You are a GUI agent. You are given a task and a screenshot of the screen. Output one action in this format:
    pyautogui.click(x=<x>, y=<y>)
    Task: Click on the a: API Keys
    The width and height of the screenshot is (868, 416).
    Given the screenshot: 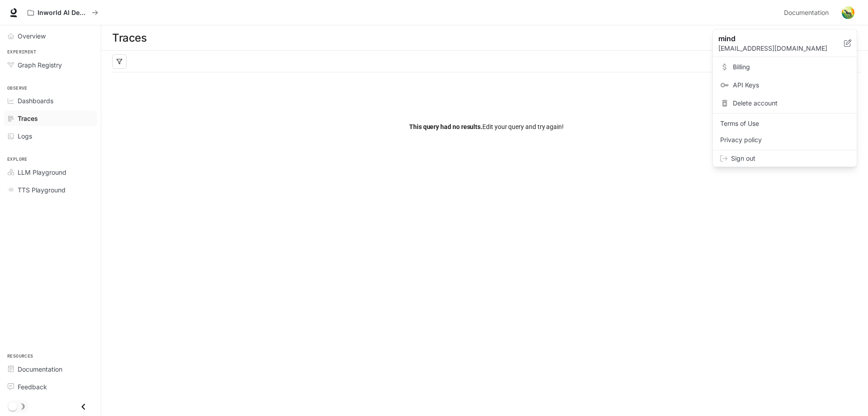 What is the action you would take?
    pyautogui.click(x=785, y=85)
    